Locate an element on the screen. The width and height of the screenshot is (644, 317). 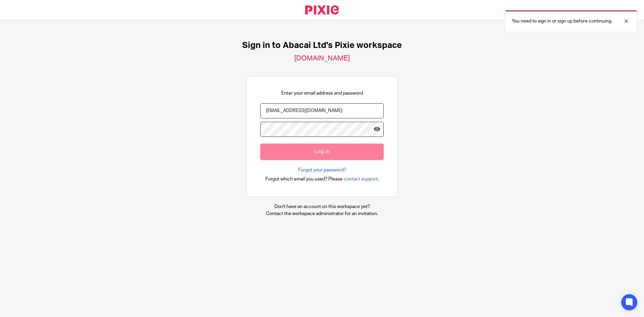
input: Log in is located at coordinates (322, 152).